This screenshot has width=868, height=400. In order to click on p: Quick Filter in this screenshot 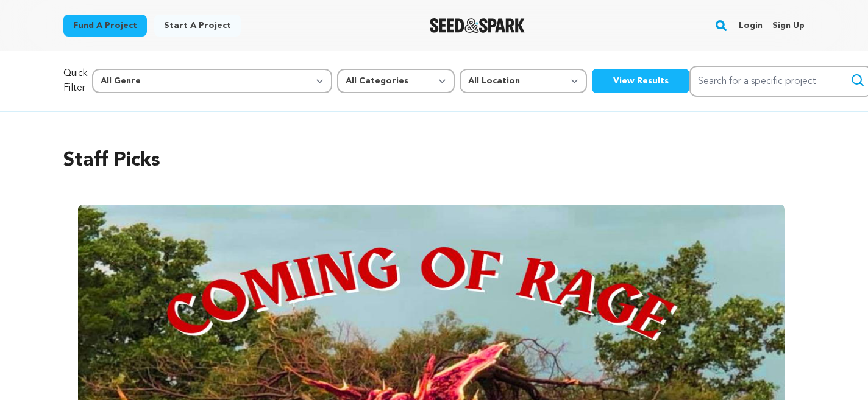, I will do `click(75, 81)`.